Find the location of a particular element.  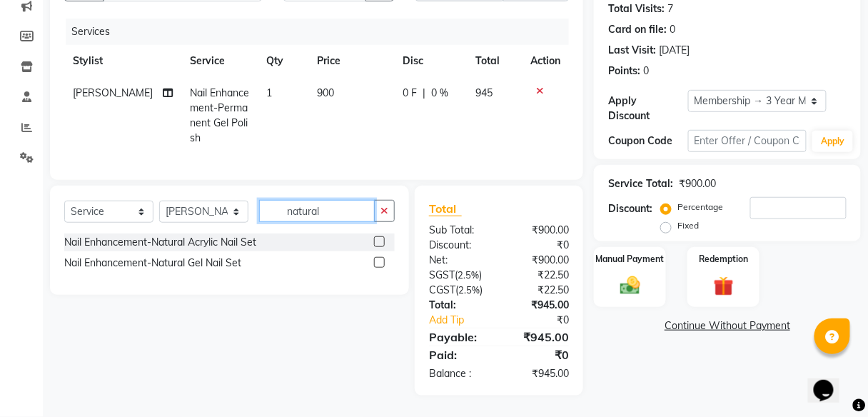

th: Price is located at coordinates (351, 61).